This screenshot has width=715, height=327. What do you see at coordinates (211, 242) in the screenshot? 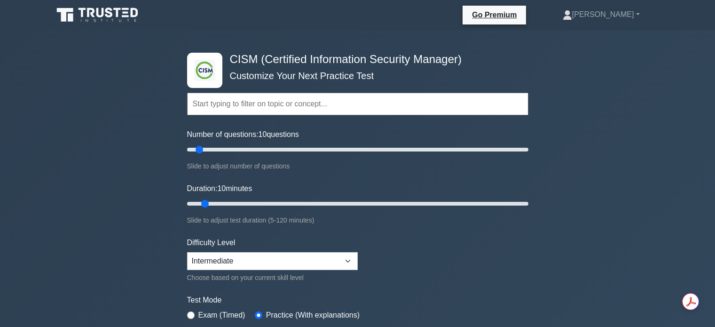
I see `label: Difficulty Level` at bounding box center [211, 242].